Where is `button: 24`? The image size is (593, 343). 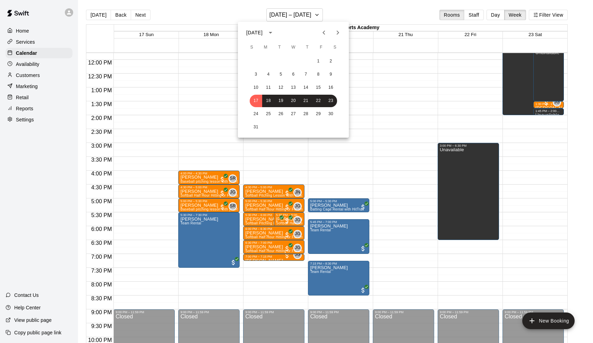 button: 24 is located at coordinates (256, 114).